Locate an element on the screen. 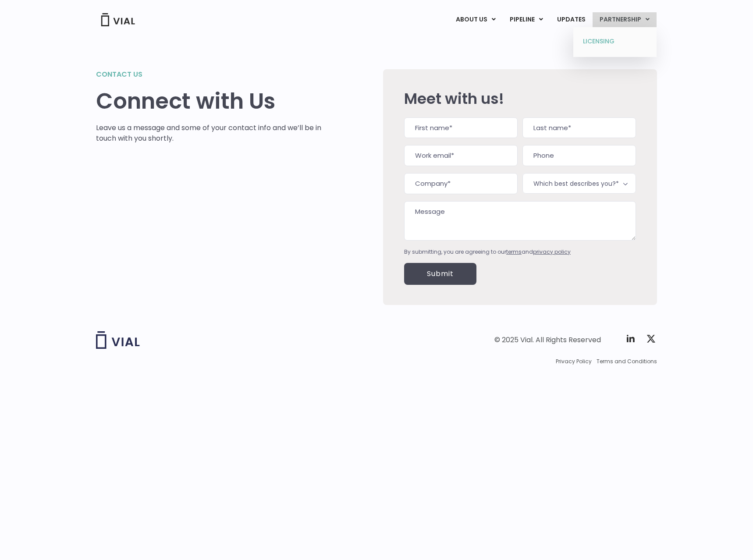 The width and height of the screenshot is (753, 560). input: Work email* is located at coordinates (461, 155).